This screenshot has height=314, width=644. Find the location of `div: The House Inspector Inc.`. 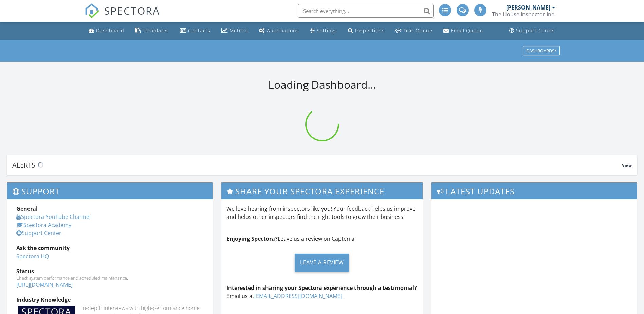

div: The House Inspector Inc. is located at coordinates (523, 14).